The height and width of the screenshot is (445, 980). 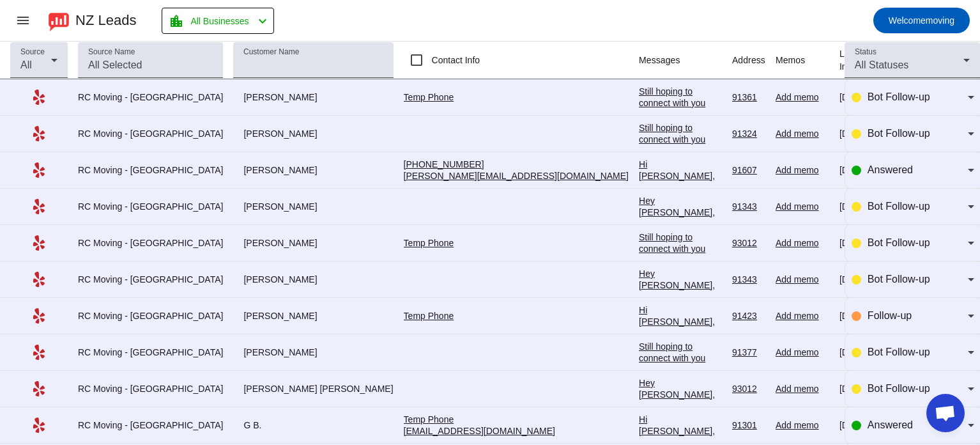 What do you see at coordinates (23, 21) in the screenshot?
I see `mat-icon: menu` at bounding box center [23, 21].